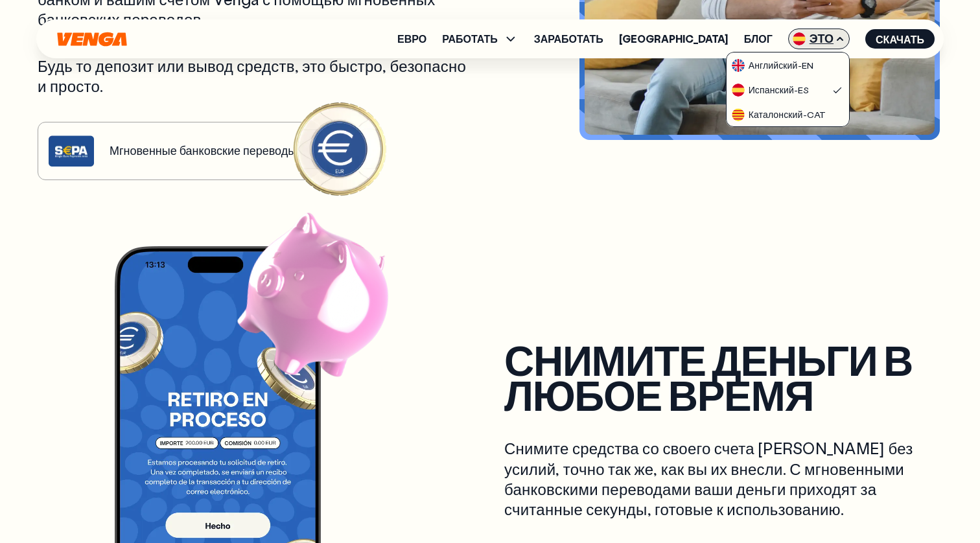 The width and height of the screenshot is (980, 543). What do you see at coordinates (92, 39) in the screenshot?
I see `svg: главная страница` at bounding box center [92, 39].